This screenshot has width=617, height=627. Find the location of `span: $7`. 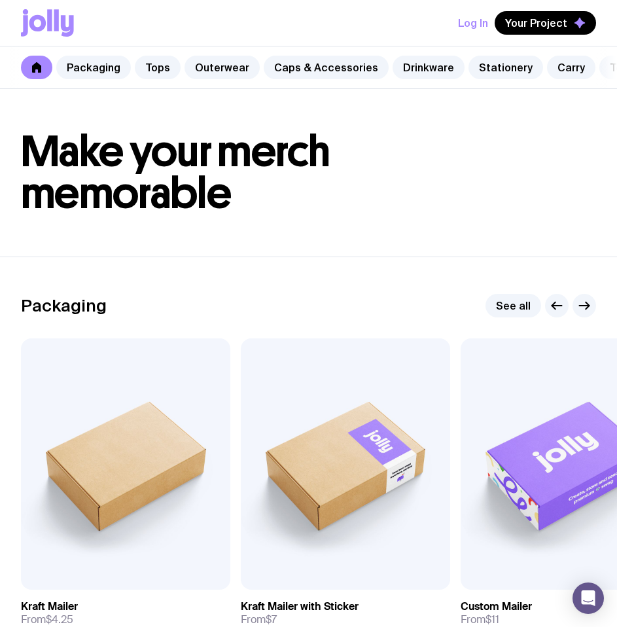

span: $7 is located at coordinates (271, 619).